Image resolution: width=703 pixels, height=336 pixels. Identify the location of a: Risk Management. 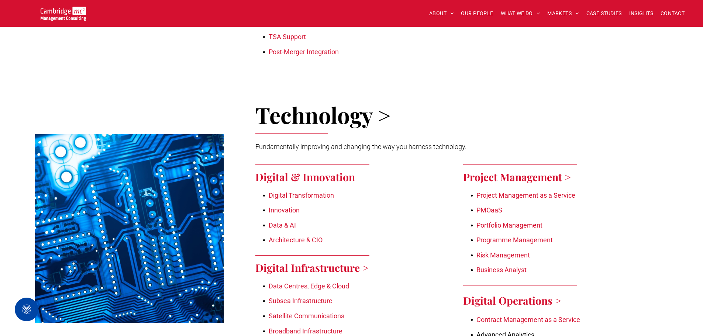
(503, 255).